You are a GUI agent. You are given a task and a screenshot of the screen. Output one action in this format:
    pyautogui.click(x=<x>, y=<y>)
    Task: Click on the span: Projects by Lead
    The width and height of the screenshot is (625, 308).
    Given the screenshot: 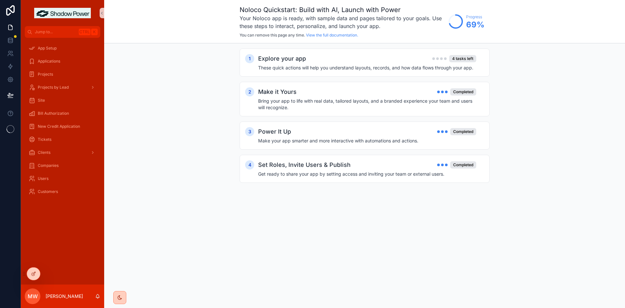 What is the action you would take?
    pyautogui.click(x=53, y=87)
    